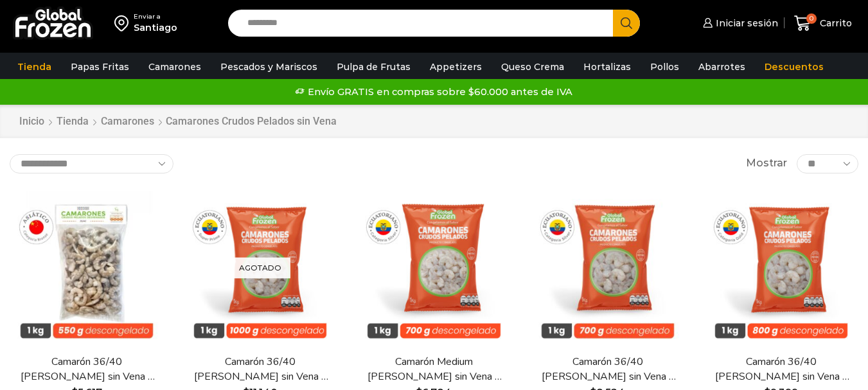 The height and width of the screenshot is (390, 868). Describe the element at coordinates (811, 19) in the screenshot. I see `span: 0` at that location.